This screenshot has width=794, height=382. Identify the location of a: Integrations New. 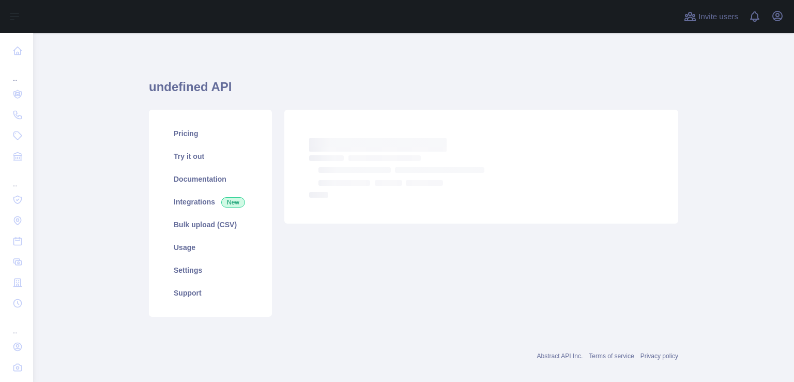
(210, 202).